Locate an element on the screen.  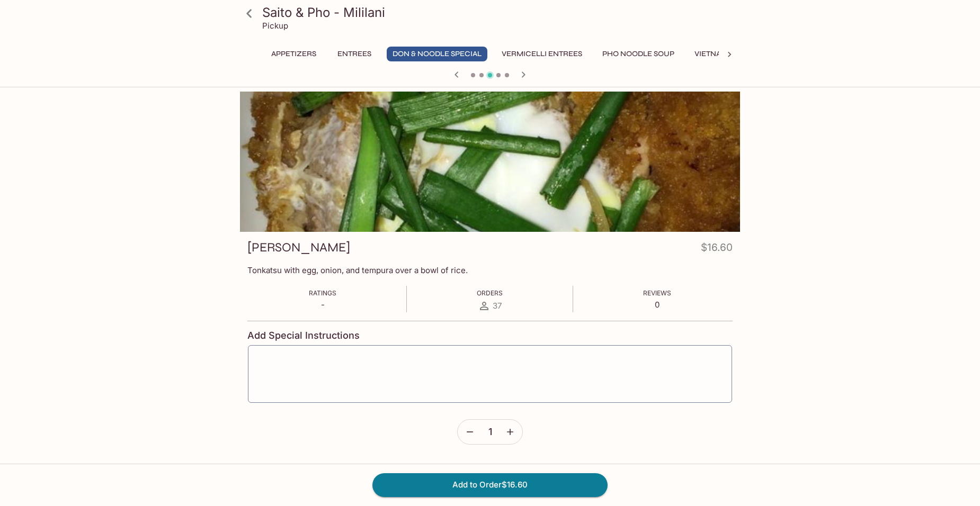
button: Don & Noodle Special is located at coordinates (437, 54).